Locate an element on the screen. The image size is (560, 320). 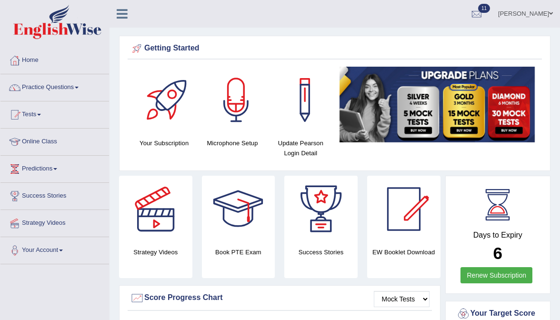
h4: Days to Expiry is located at coordinates (498, 235).